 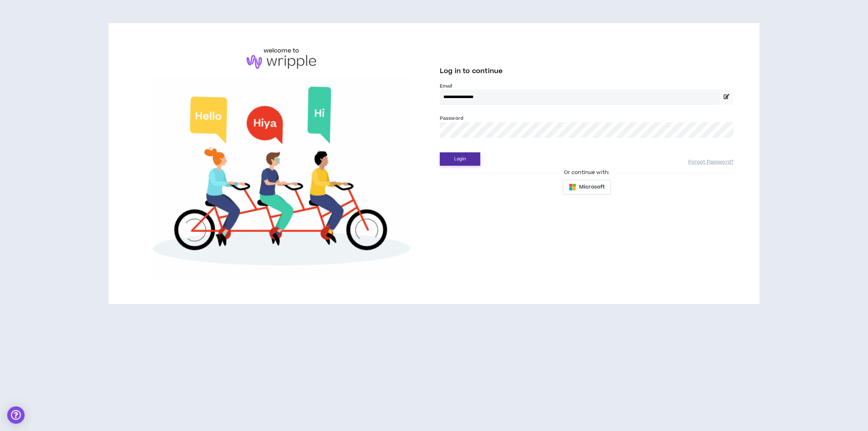 What do you see at coordinates (586, 86) in the screenshot?
I see `label: Email` at bounding box center [586, 86].